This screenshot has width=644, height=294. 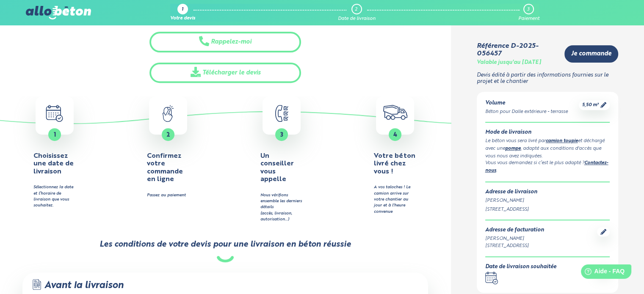 I want to click on div: 3, so click(x=528, y=9).